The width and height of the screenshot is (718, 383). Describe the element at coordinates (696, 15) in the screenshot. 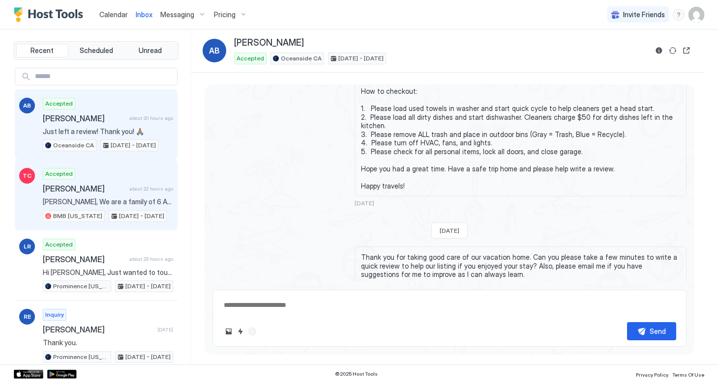

I see `div: User profile` at that location.